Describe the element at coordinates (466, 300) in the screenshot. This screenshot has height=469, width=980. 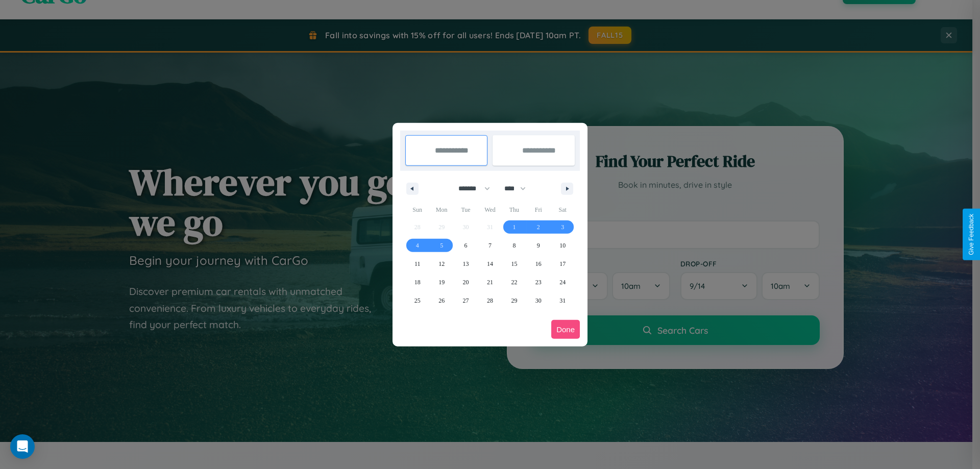
I see `span: 27` at that location.